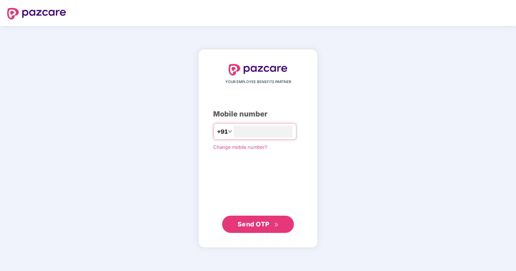 This screenshot has height=271, width=516. I want to click on span: down, so click(230, 131).